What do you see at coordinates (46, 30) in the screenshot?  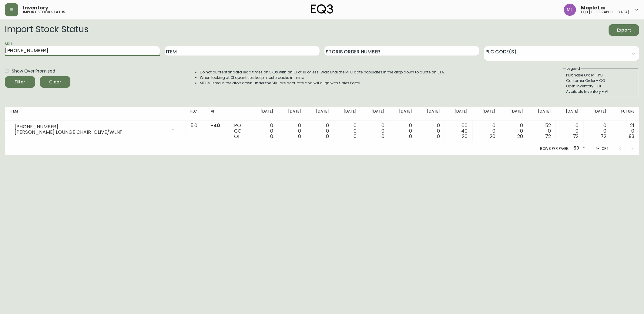 I see `h2: Import Stock Status` at bounding box center [46, 30].